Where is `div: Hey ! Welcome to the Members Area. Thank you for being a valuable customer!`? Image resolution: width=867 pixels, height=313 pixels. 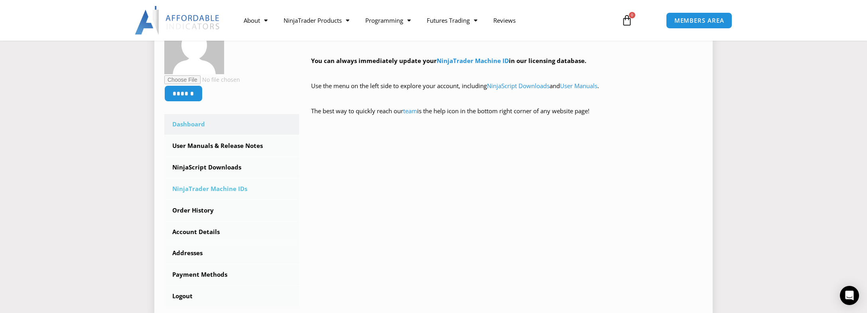
div: Hey ! Welcome to the Members Area. Thank you for being a valuable customer! is located at coordinates (507, 73).